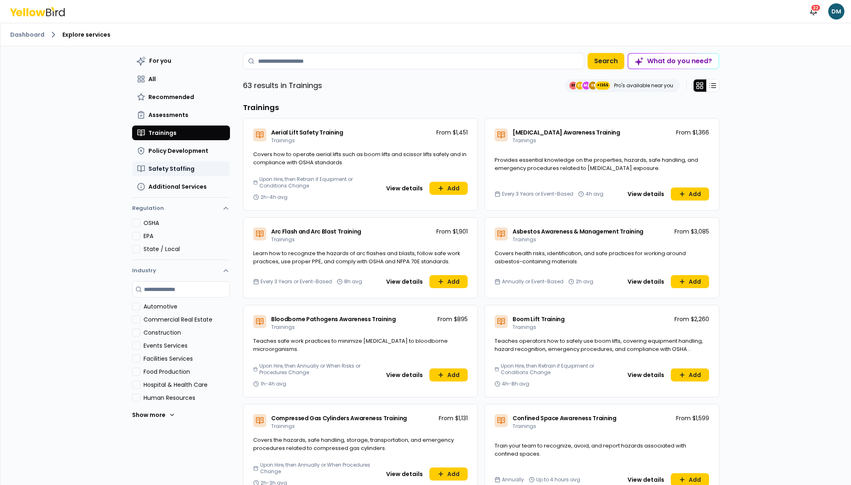  I want to click on label: Hospital & Health Care, so click(187, 385).